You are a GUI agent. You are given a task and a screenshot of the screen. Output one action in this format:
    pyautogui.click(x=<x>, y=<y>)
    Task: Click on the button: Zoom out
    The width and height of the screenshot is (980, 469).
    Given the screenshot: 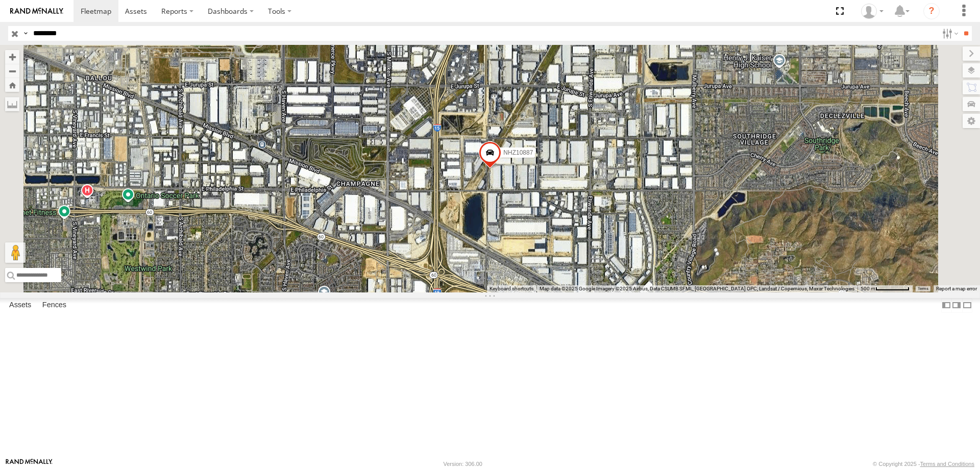 What is the action you would take?
    pyautogui.click(x=12, y=71)
    